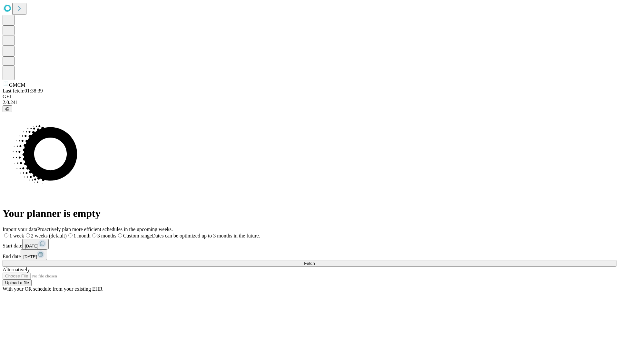  What do you see at coordinates (17, 236) in the screenshot?
I see `span: 1 week` at bounding box center [17, 236].